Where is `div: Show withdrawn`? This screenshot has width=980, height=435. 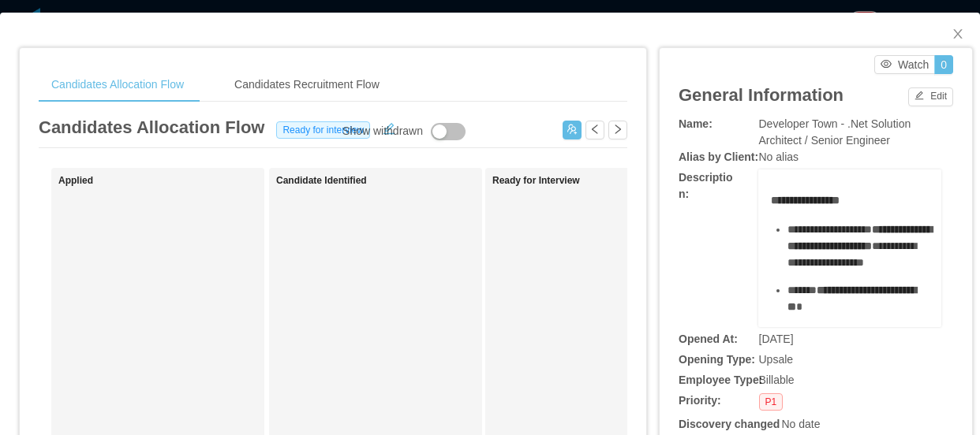 div: Show withdrawn is located at coordinates (382, 132).